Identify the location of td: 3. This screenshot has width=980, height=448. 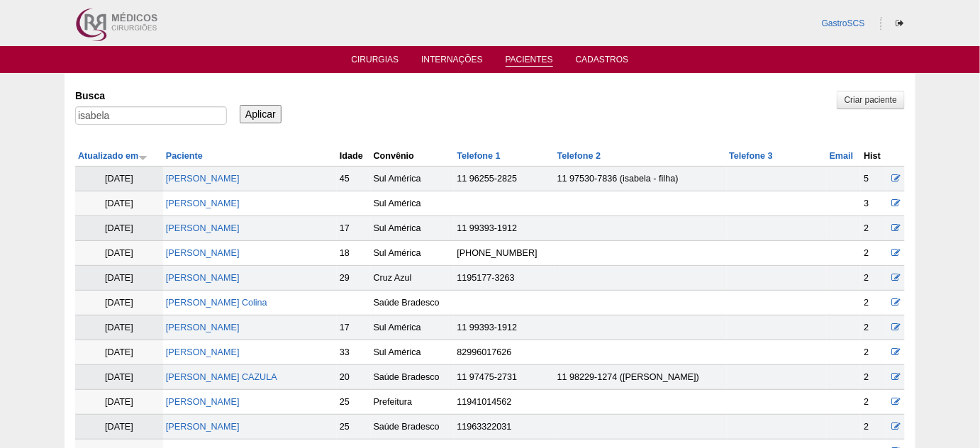
(873, 203).